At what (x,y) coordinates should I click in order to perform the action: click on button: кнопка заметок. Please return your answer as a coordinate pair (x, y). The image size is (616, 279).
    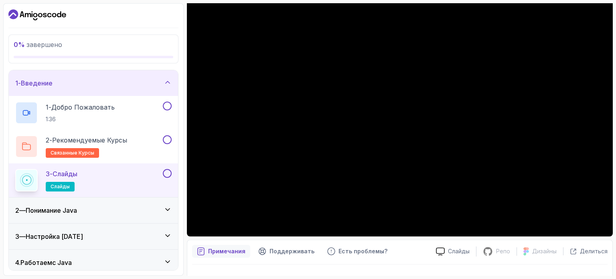
    Looking at the image, I should click on (221, 251).